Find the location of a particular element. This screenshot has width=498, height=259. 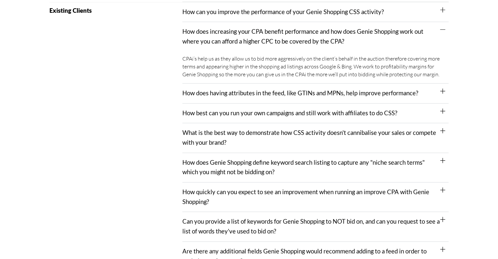

a: What is the best way to demonstrate how CSS activity doesn't cannibalise your sales or compete wi... is located at coordinates (309, 138).